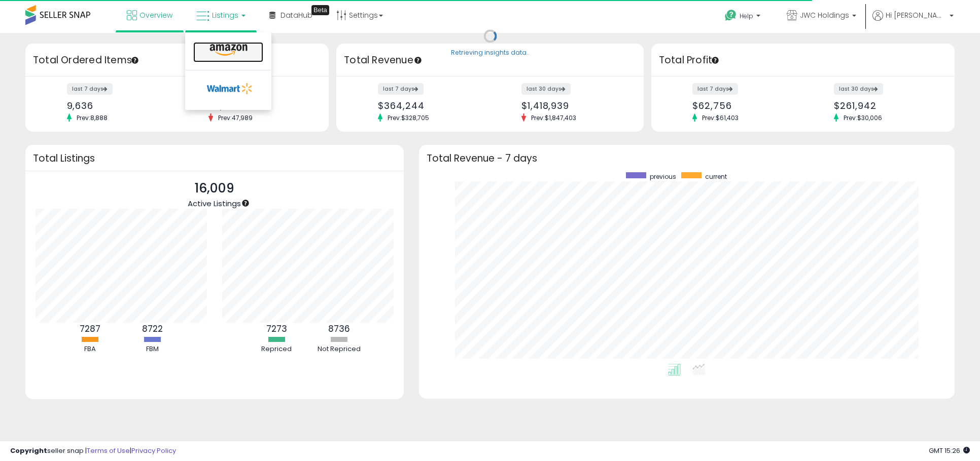 The height and width of the screenshot is (461, 980). What do you see at coordinates (553, 117) in the screenshot?
I see `span: Prev: $1,847,403` at bounding box center [553, 117].